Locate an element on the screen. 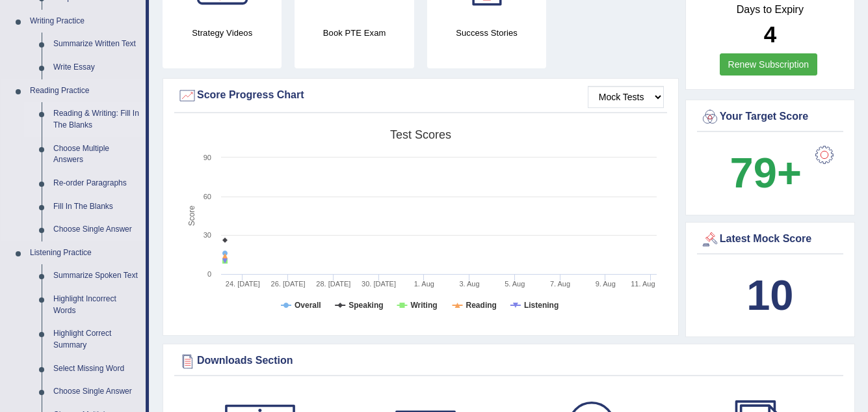  tspan: 7. Aug is located at coordinates (559, 284).